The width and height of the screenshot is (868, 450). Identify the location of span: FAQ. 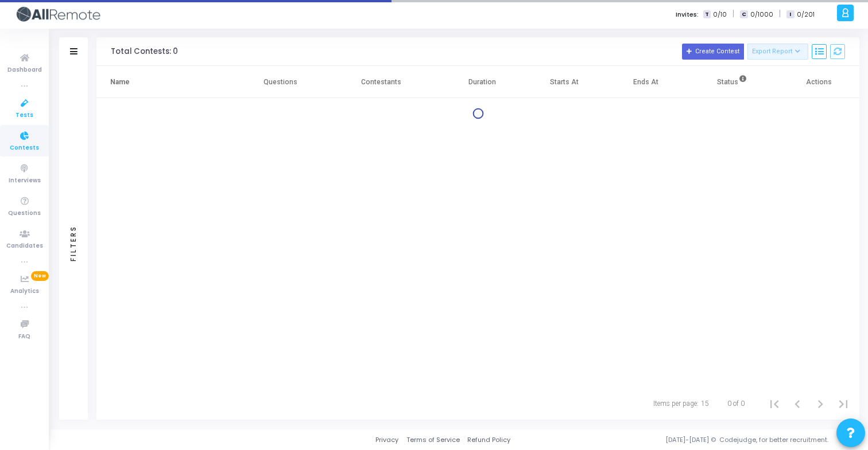
(24, 337).